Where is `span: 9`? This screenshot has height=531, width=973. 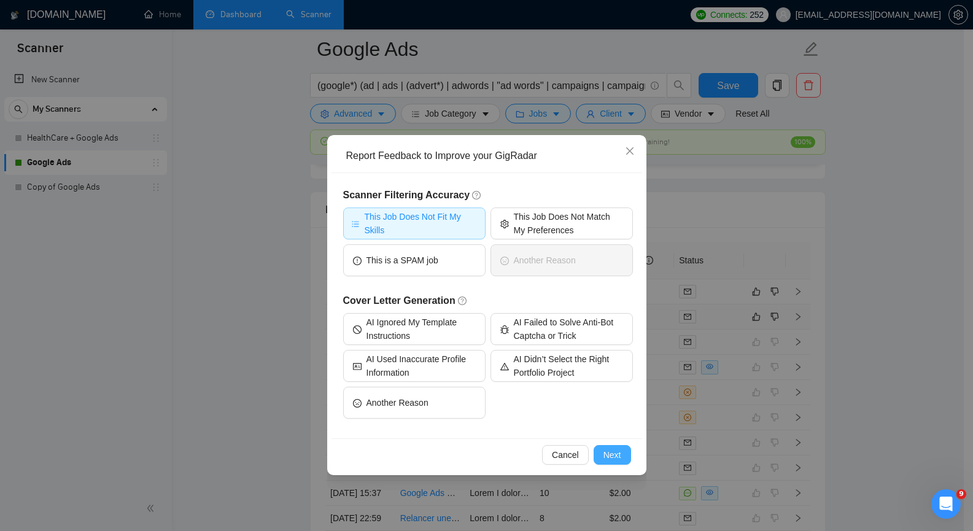 span: 9 is located at coordinates (961, 494).